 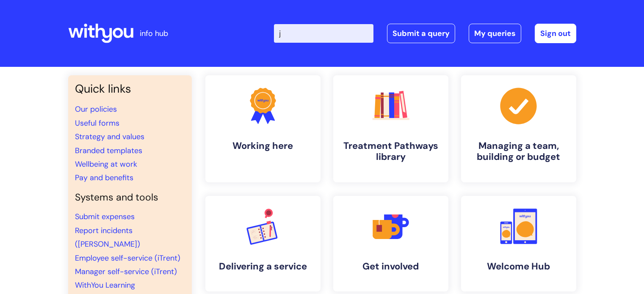 What do you see at coordinates (391, 129) in the screenshot?
I see `a: Treatment Pathways library` at bounding box center [391, 129].